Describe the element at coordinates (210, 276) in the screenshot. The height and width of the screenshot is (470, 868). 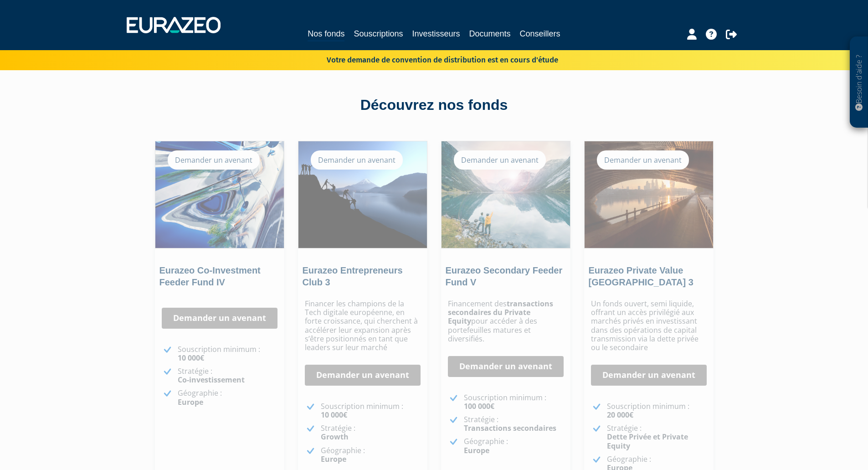
I see `a: Eurazeo Co-Investment Feeder Fund IV` at that location.